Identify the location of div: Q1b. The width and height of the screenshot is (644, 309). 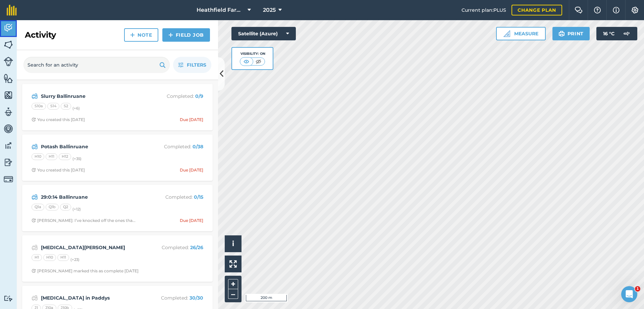
(52, 207).